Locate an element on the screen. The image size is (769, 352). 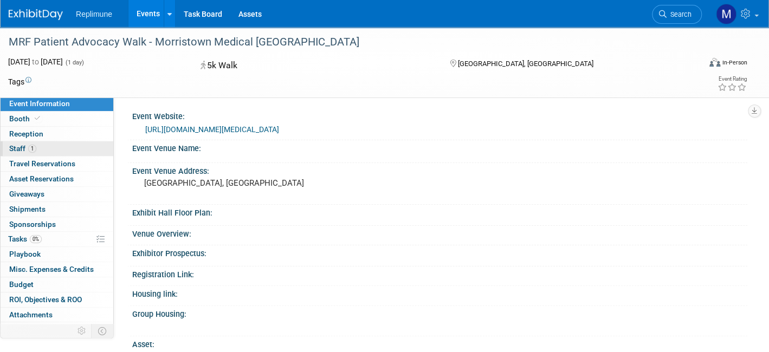
a: Shipments is located at coordinates (57, 209).